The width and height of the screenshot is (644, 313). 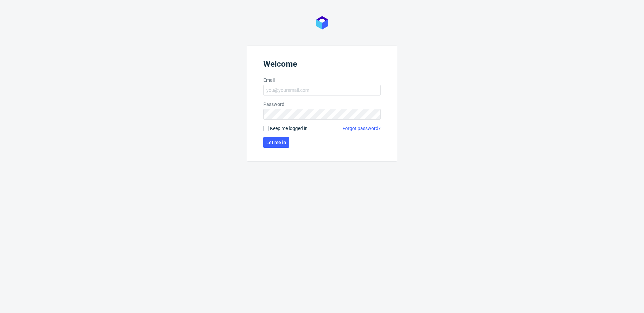 I want to click on a: Forgot password?, so click(x=362, y=129).